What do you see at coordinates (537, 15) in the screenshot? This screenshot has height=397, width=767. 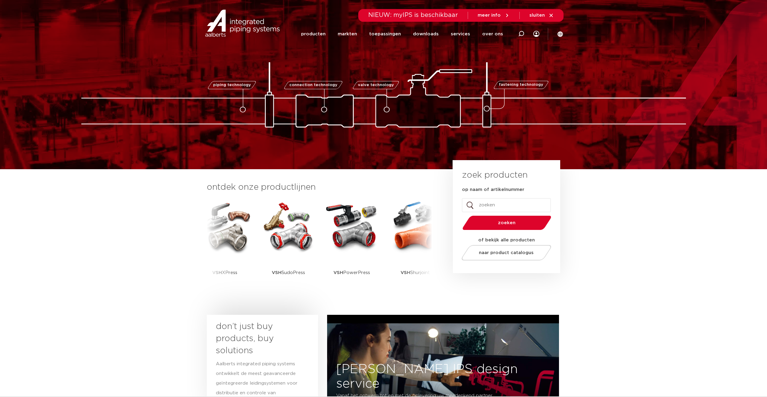 I see `span: sluiten` at bounding box center [537, 15].